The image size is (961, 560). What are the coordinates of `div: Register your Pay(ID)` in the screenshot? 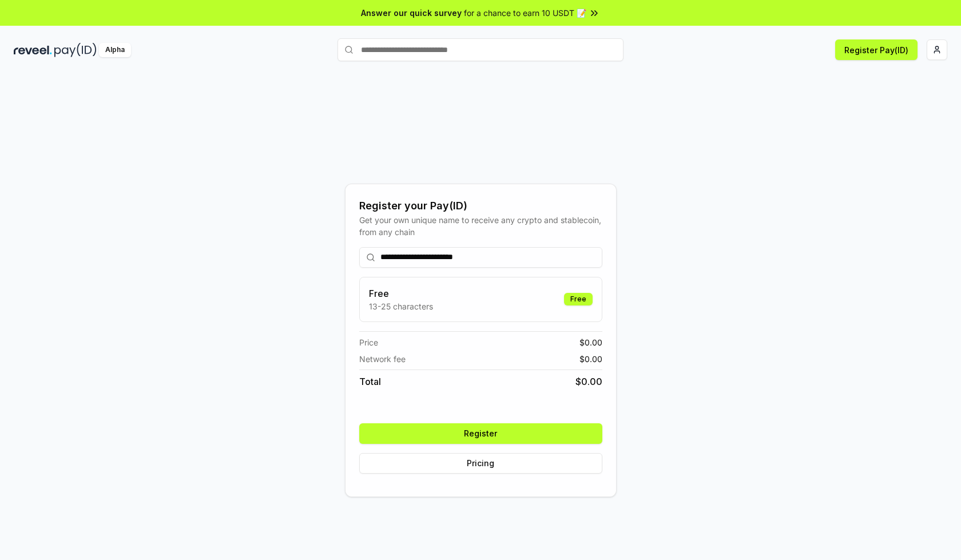 It's located at (480, 206).